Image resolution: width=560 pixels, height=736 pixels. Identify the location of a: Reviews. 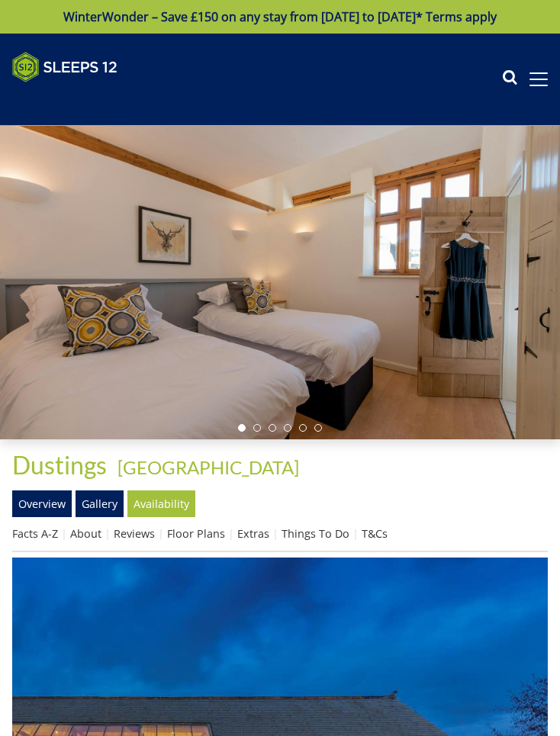
(134, 533).